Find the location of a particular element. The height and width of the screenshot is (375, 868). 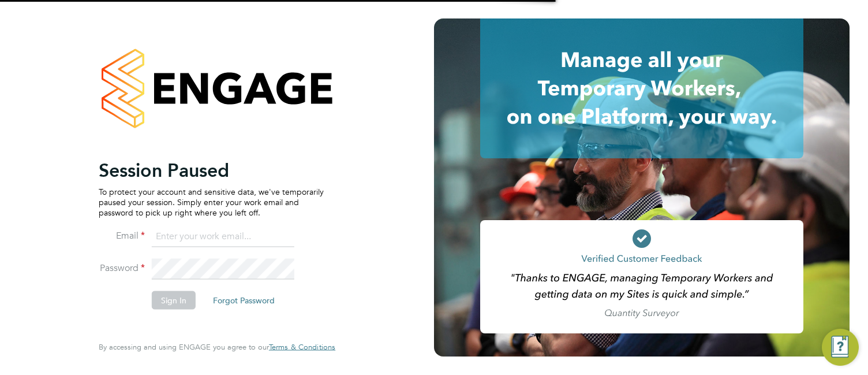

button: Engage Resource Center is located at coordinates (840, 347).